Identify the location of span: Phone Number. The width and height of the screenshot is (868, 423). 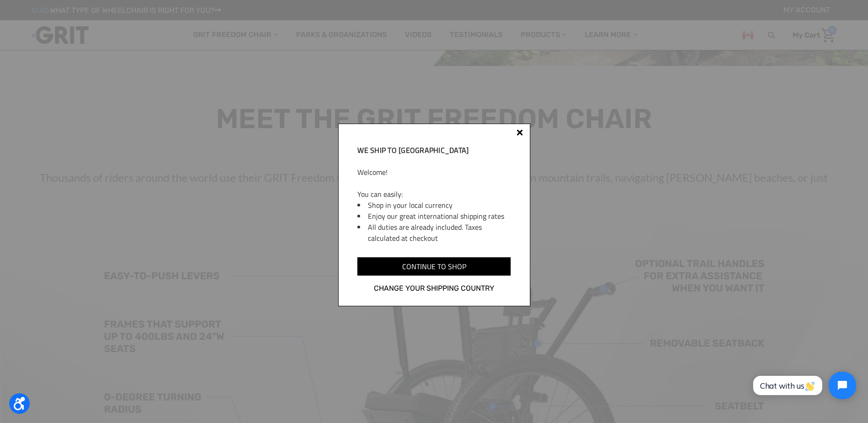
(178, 42).